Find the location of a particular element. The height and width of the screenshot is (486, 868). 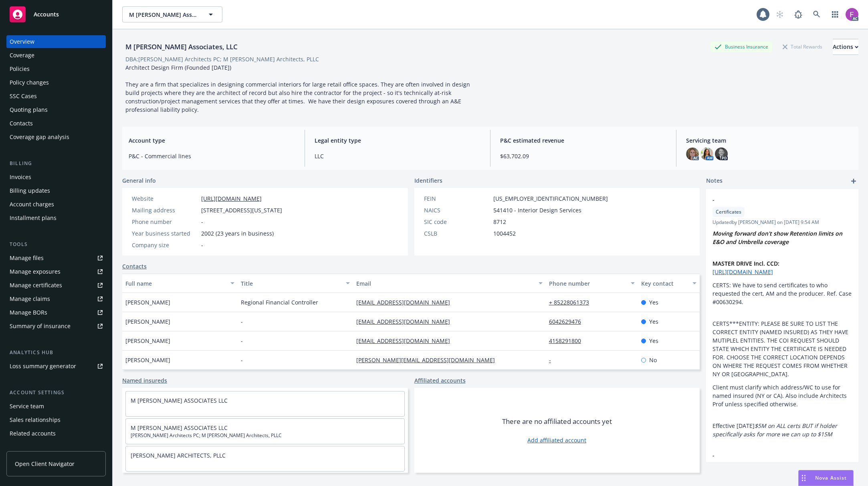

a: Account charges is located at coordinates (56, 204).